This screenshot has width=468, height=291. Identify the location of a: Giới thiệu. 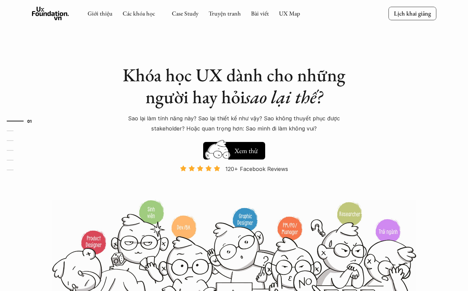
(100, 13).